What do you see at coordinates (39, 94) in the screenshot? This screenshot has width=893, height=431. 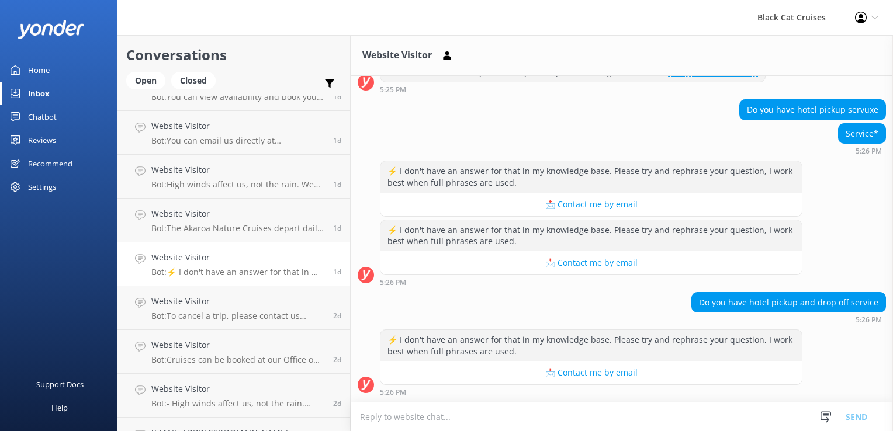 I see `div: Inbox` at bounding box center [39, 94].